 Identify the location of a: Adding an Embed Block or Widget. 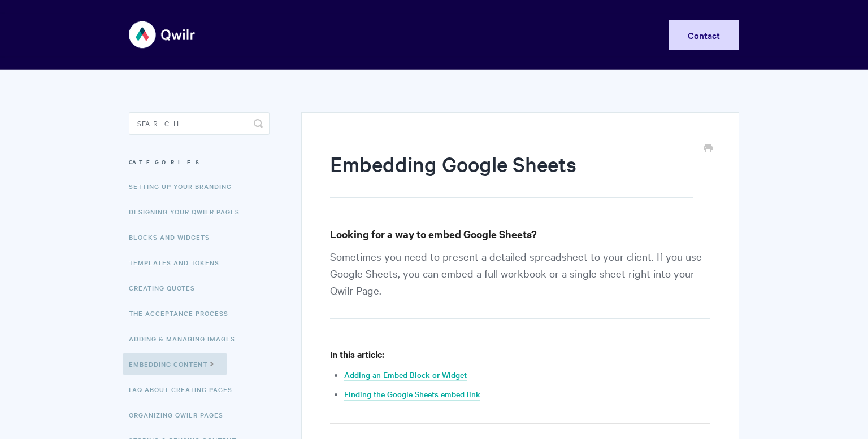
(405, 375).